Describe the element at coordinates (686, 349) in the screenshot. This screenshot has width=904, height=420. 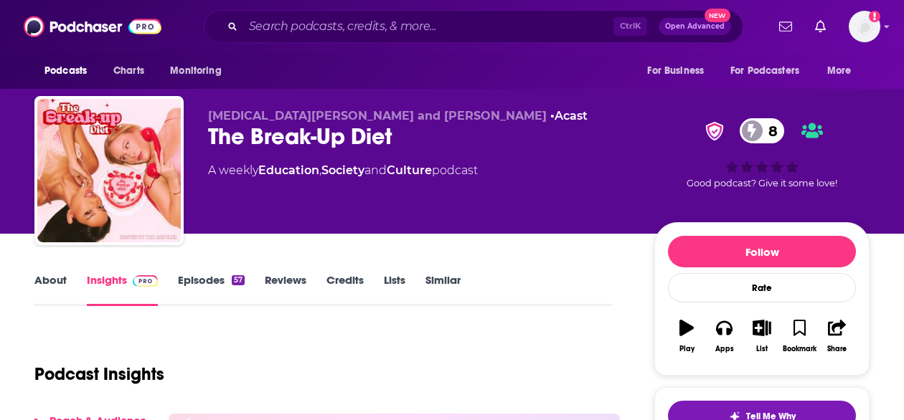
I see `div: Play` at that location.